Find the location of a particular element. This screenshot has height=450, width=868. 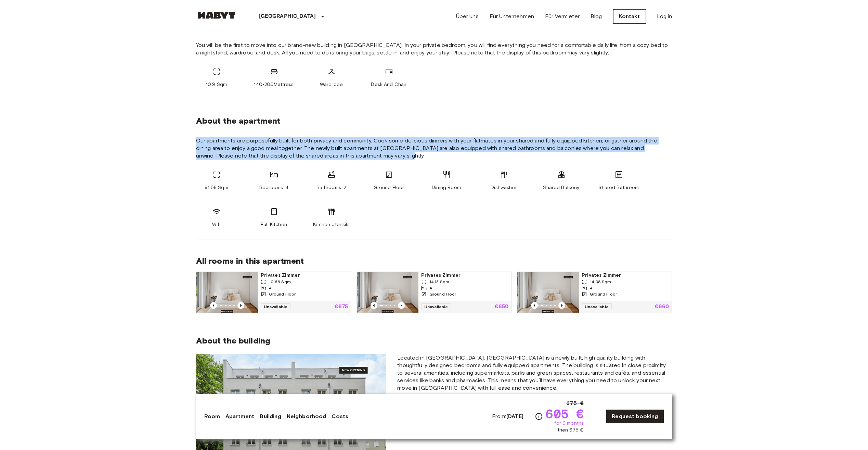

span: Our apartments are purposefully built for both privacy and community. Cook some delicious dinners... is located at coordinates (434, 148).